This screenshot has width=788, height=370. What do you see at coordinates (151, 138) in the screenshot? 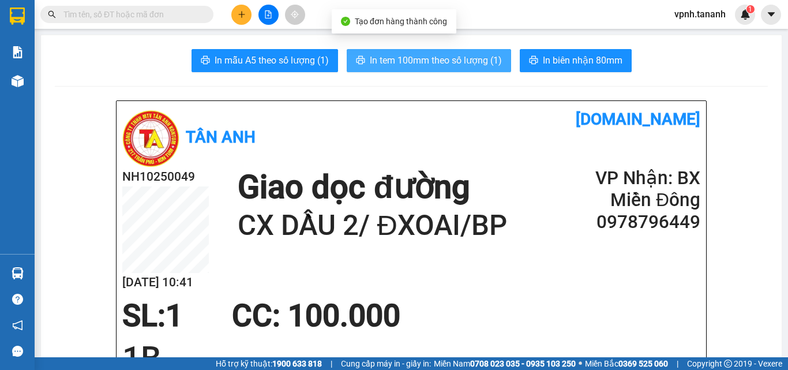
I see `img: logo.jpg` at bounding box center [151, 138].